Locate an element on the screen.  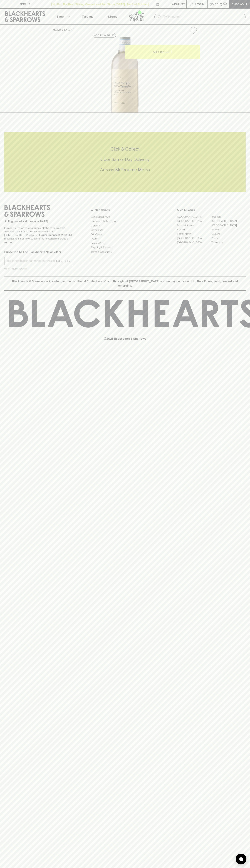
a: Business & Bulk Gifting is located at coordinates (125, 221).